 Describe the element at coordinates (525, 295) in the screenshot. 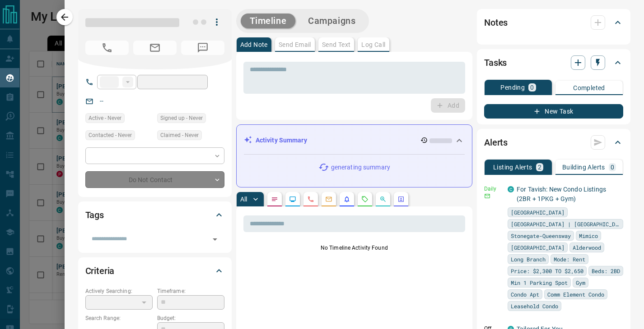

I see `span: Condo Apt` at that location.